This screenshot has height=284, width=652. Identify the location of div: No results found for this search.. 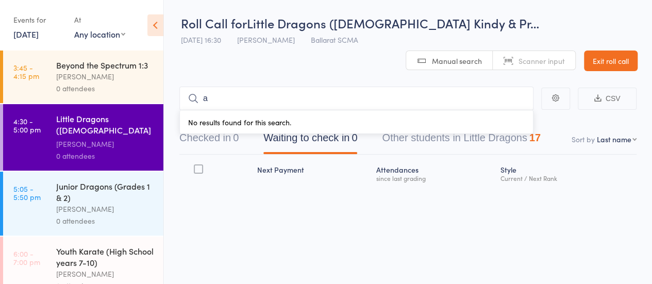
(356, 122).